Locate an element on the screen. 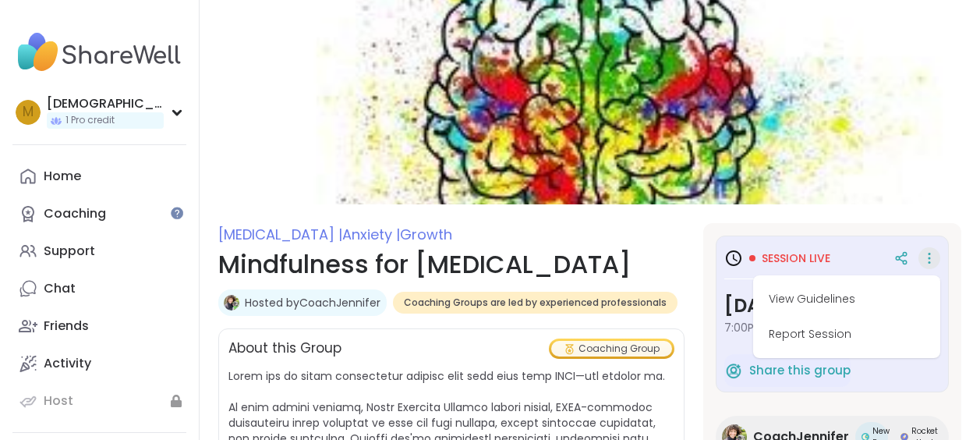 The height and width of the screenshot is (440, 980). div: Coaching Group is located at coordinates (611, 348).